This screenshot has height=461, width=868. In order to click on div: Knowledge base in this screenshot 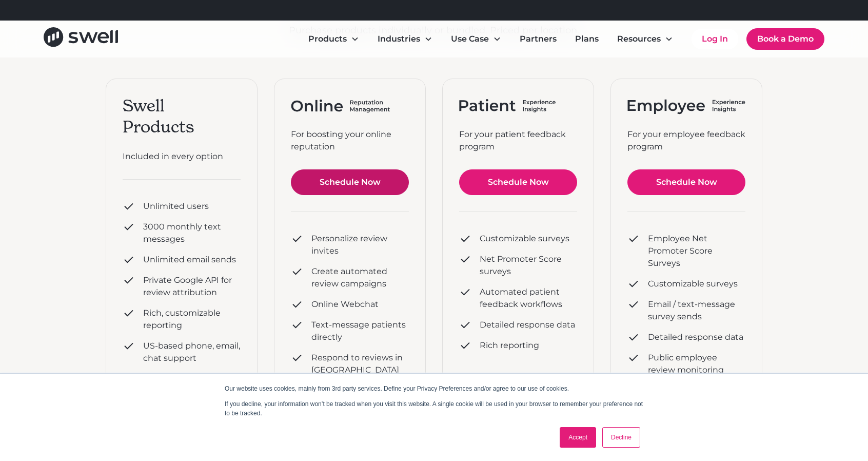, I will do `click(177, 378)`.